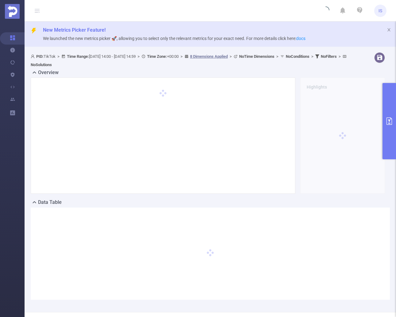 This screenshot has width=396, height=317. Describe the element at coordinates (12, 11) in the screenshot. I see `img: Protected Media` at that location.